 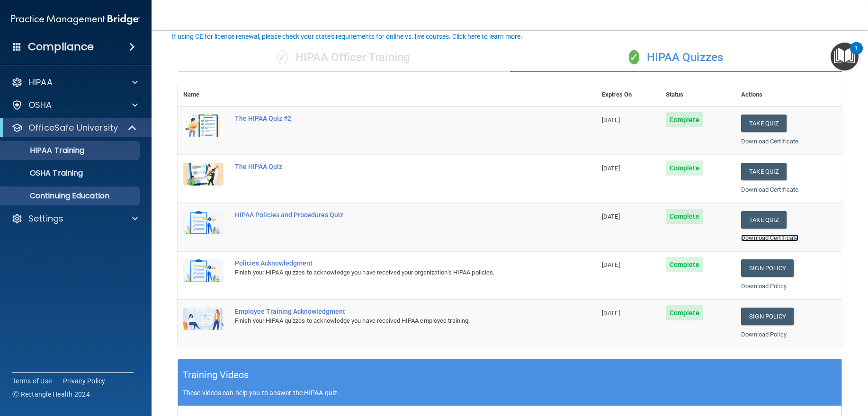 I want to click on th: Name, so click(x=203, y=95).